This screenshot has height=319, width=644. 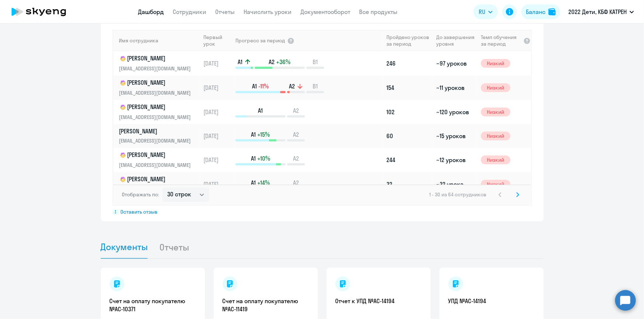 What do you see at coordinates (541, 12) in the screenshot?
I see `button: Балансbalance` at bounding box center [541, 12].